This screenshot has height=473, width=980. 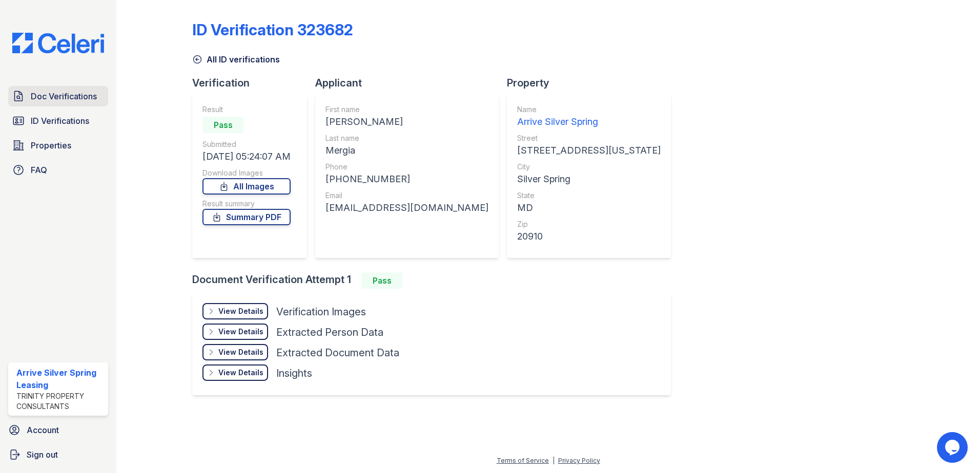 I want to click on a: FAQ, so click(x=58, y=170).